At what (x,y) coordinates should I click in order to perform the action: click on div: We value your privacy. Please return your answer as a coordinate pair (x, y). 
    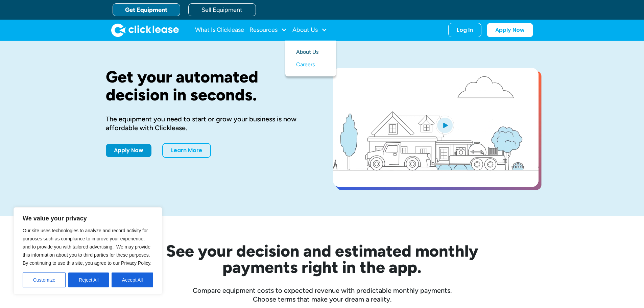
    Looking at the image, I should click on (87, 251).